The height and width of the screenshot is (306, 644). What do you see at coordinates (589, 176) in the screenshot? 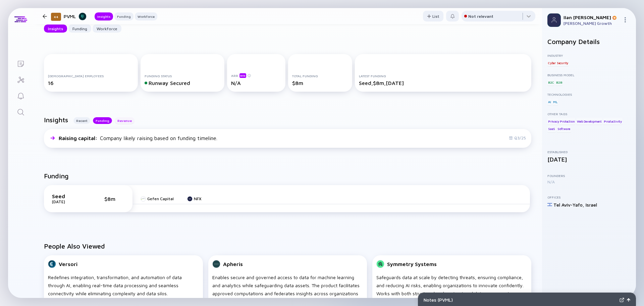
I see `div: Founders` at bounding box center [589, 176].